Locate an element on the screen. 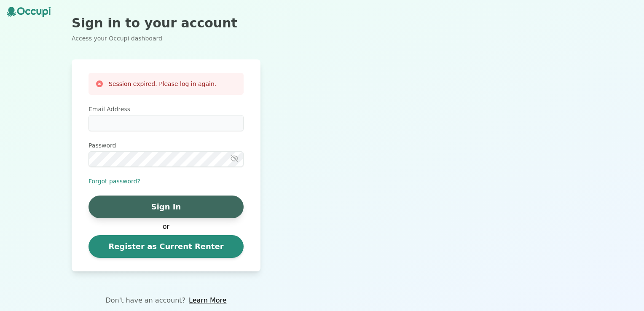  span: or is located at coordinates (166, 227).